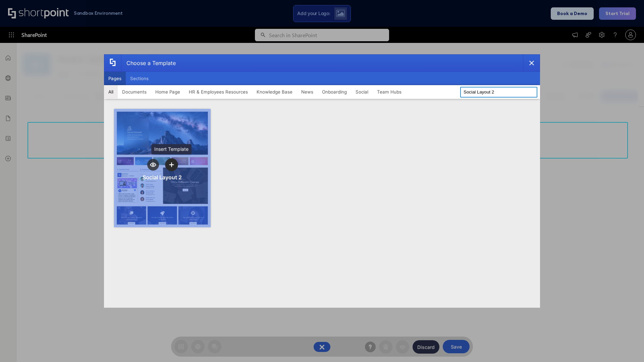 The image size is (644, 362). I want to click on button: Sections, so click(139, 79).